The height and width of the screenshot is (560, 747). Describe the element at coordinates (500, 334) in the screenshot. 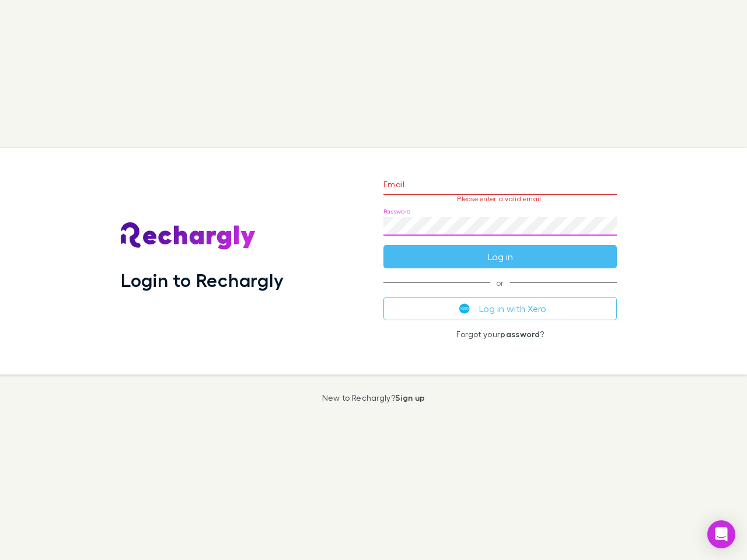

I see `p: Forgot your ?` at that location.